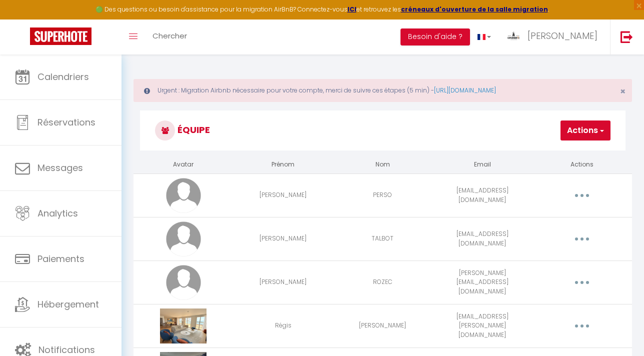 This screenshot has width=644, height=356. Describe the element at coordinates (474, 9) in the screenshot. I see `a: créneaux d'ouverture de la salle migration` at that location.